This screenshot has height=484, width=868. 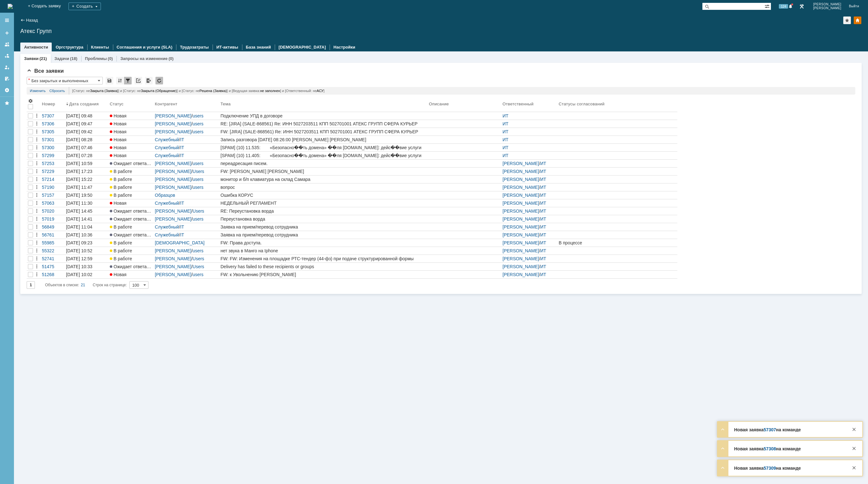 I want to click on div: Подключение УПД в договоре, so click(x=323, y=116).